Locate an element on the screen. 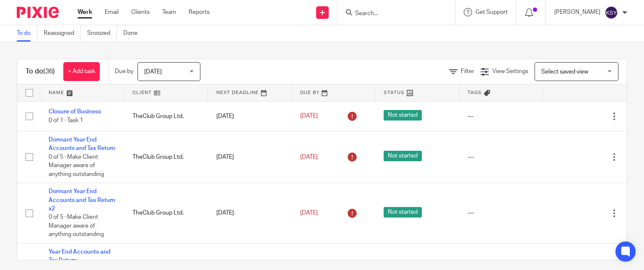 This screenshot has width=644, height=270. a: + Add task is located at coordinates (81, 71).